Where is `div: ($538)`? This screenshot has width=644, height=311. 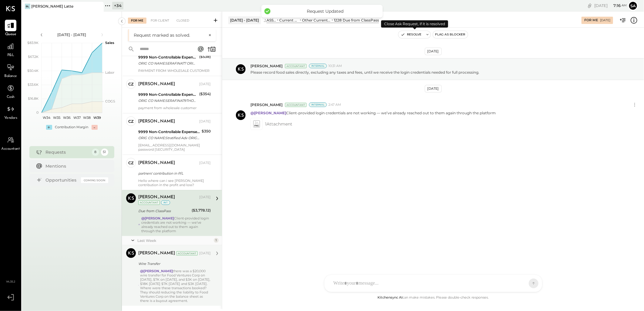 div: ($538) is located at coordinates (205, 56).